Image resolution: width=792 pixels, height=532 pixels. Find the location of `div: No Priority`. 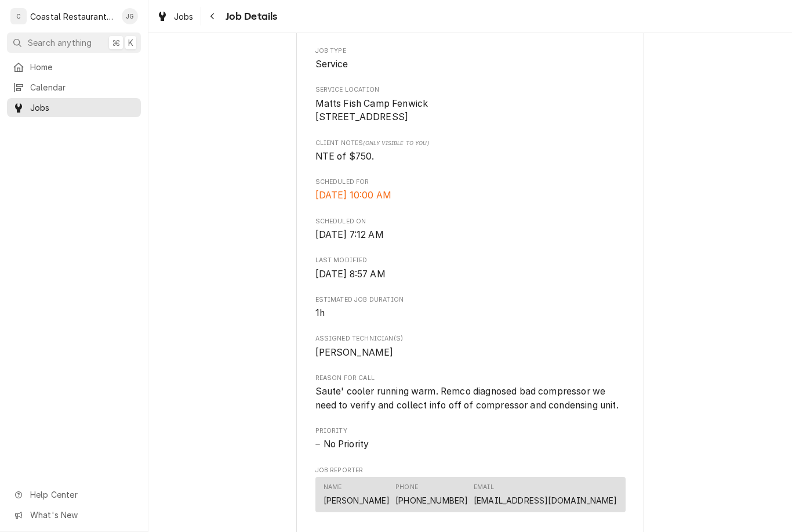

div: No Priority is located at coordinates (470, 444).